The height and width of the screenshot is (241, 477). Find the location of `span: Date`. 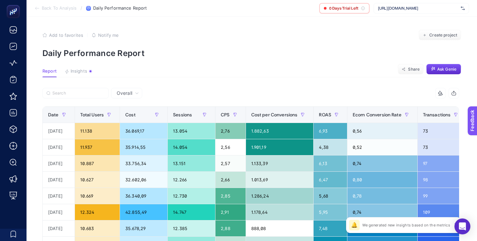

span: Date is located at coordinates (53, 115).